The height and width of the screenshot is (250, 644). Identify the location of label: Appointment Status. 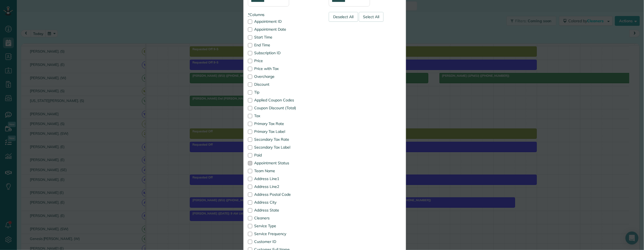
(285, 163).